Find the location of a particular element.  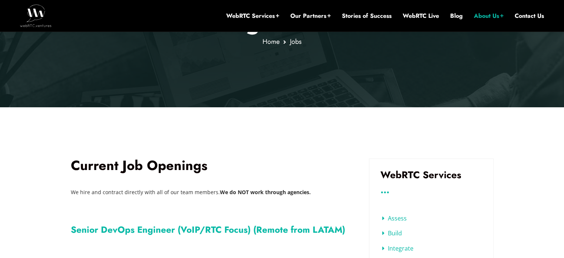

a: Senior DevOps Engineer (VoIP/RTC Focus) (Remote from LATAM) is located at coordinates (208, 229).